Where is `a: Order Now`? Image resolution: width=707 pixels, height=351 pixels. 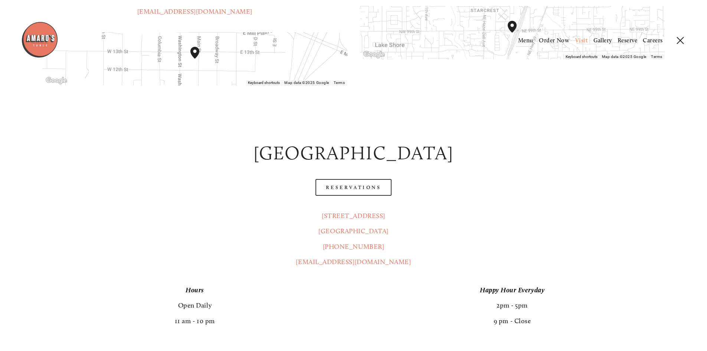
a: Order Now is located at coordinates (554, 40).